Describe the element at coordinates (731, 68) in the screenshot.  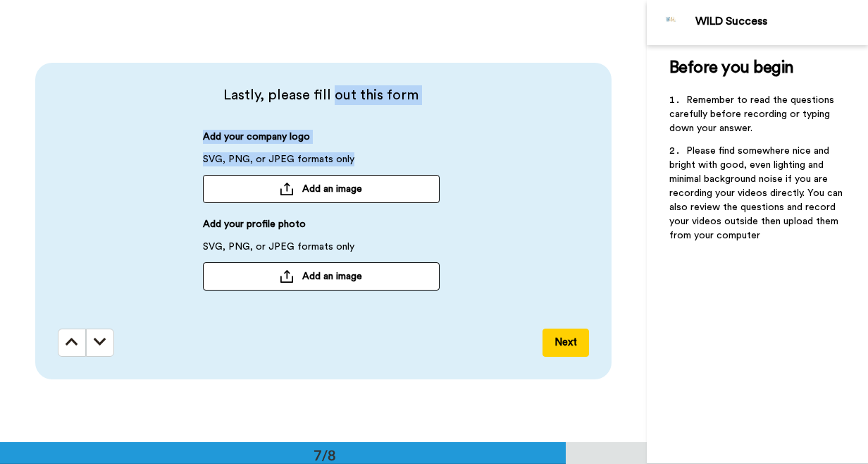
I see `span: Before you begin` at that location.